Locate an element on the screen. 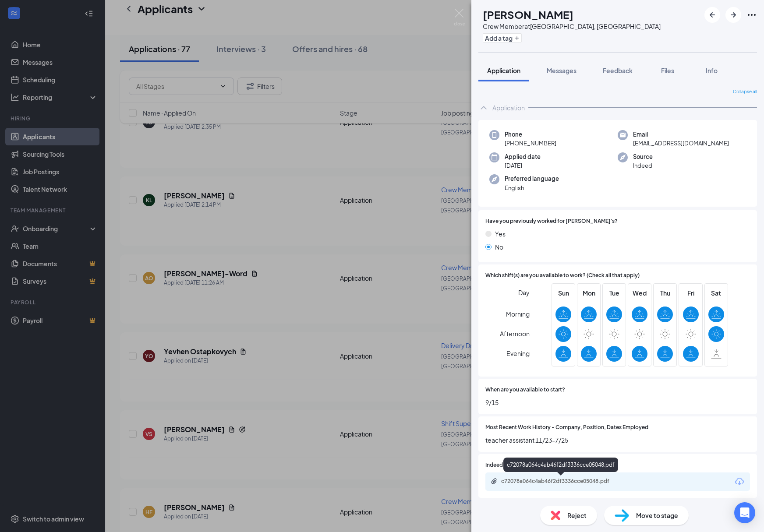 The image size is (764, 532). span: teacher assistant 11/23-7/25 is located at coordinates (618, 440).